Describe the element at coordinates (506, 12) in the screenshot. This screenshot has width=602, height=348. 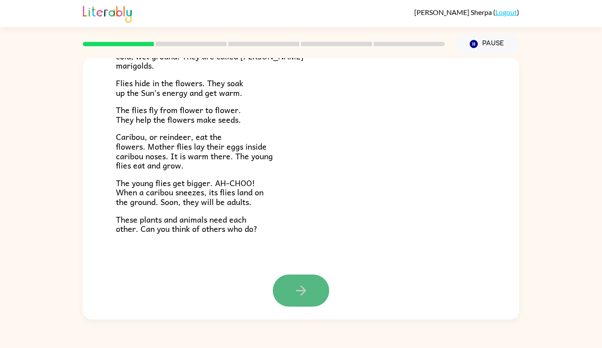
I see `a: Logout` at that location.